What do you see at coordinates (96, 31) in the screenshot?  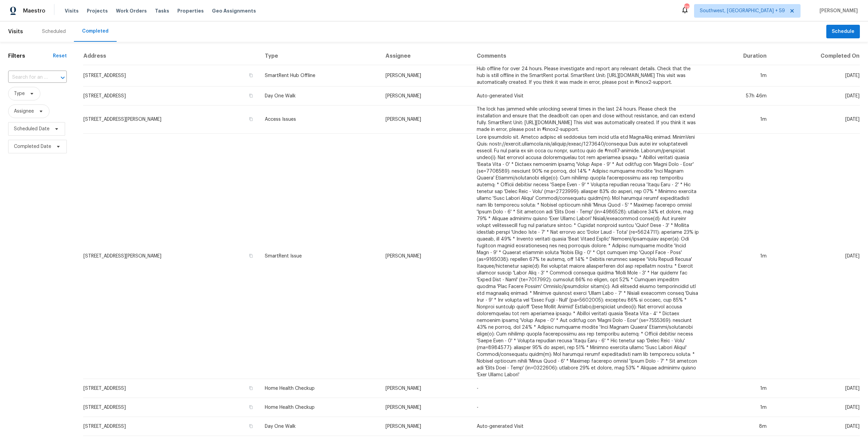 I see `div: Completed` at bounding box center [96, 31].